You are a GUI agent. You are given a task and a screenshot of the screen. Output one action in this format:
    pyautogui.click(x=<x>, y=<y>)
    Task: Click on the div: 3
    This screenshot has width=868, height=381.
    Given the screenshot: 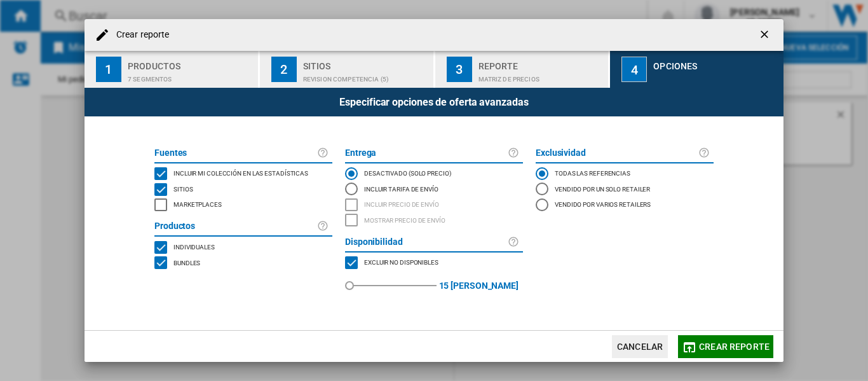 What is the action you would take?
    pyautogui.click(x=459, y=69)
    